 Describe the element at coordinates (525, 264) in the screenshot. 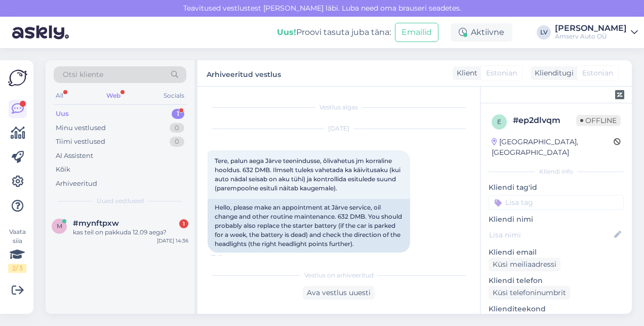

I see `div: Küsi meiliaadressi` at that location.